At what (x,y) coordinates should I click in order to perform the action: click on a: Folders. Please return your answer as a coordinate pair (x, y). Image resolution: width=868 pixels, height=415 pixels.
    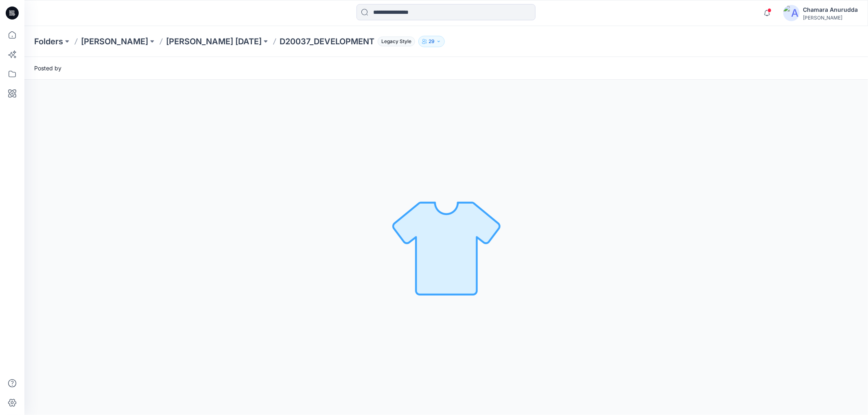
    Looking at the image, I should click on (48, 42).